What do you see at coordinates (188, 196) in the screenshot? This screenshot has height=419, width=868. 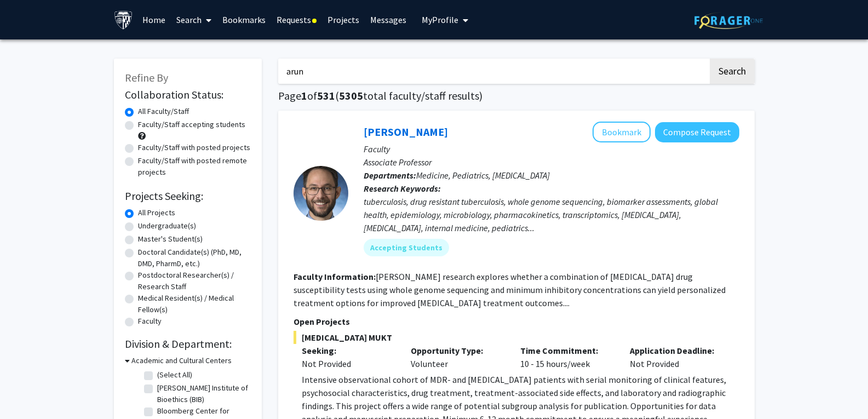 I see `h2: Projects Seeking:` at bounding box center [188, 196].